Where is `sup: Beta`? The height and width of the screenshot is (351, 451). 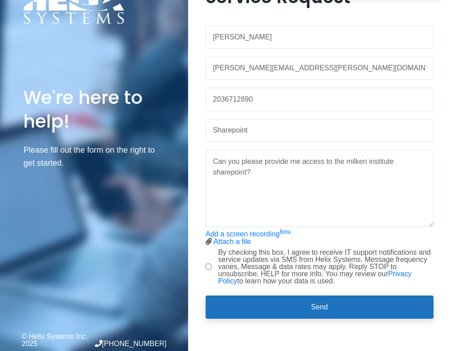
sup: Beta is located at coordinates (285, 232).